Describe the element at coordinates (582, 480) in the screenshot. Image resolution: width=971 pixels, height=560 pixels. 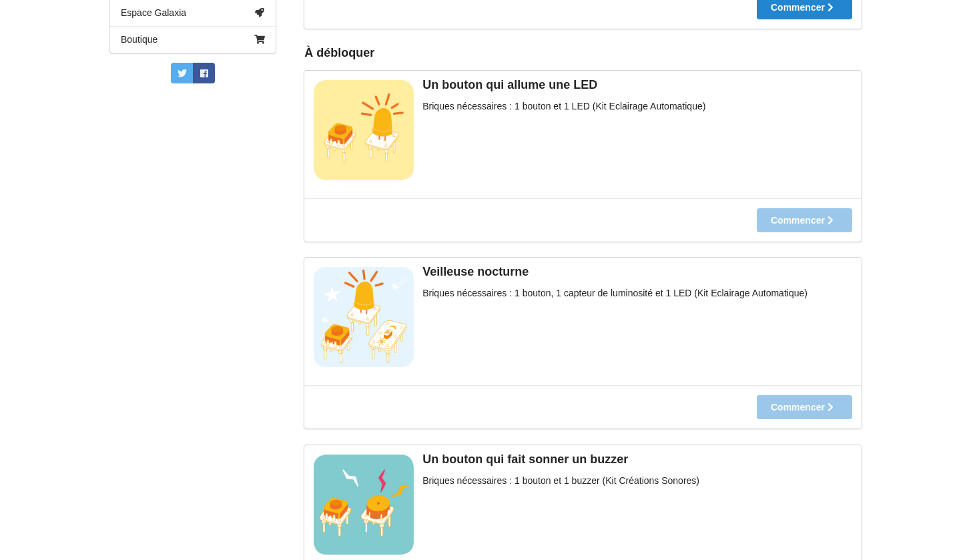
I see `div: Briques nécessaires : 1 bouton et 1 buzzer (Kit Créations Sonores)` at that location.